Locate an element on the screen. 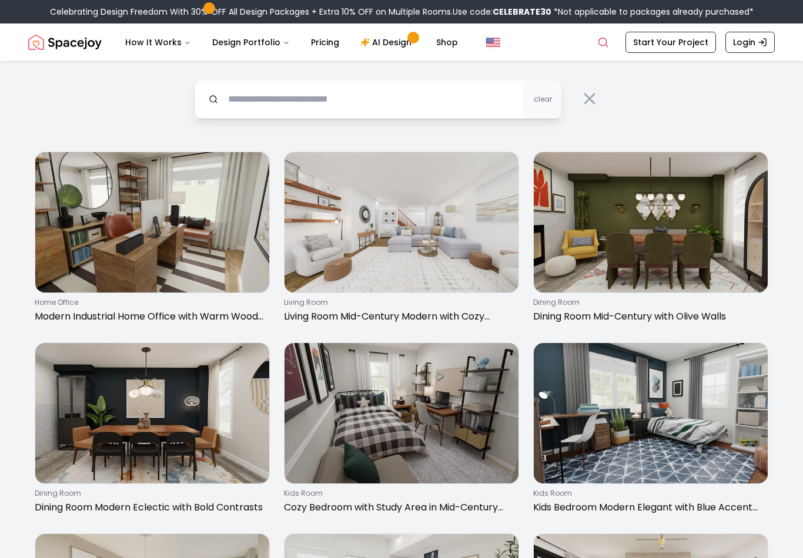  span: Use code: is located at coordinates (502, 12).